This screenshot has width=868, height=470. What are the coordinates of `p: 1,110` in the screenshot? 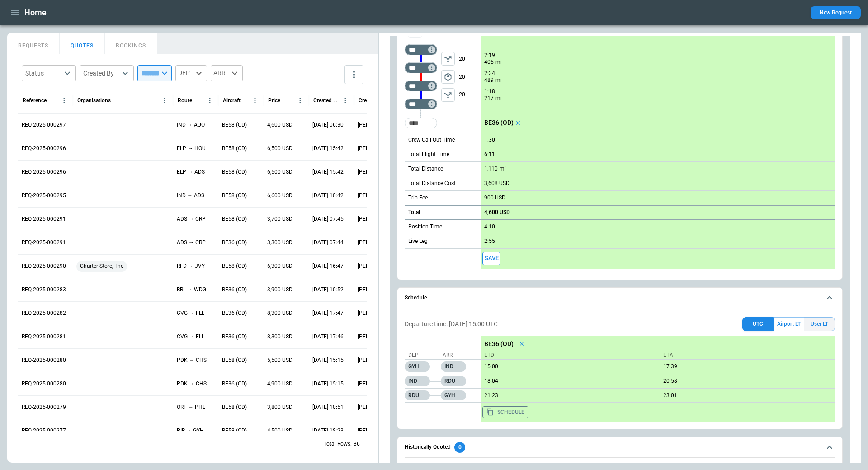 It's located at (491, 168).